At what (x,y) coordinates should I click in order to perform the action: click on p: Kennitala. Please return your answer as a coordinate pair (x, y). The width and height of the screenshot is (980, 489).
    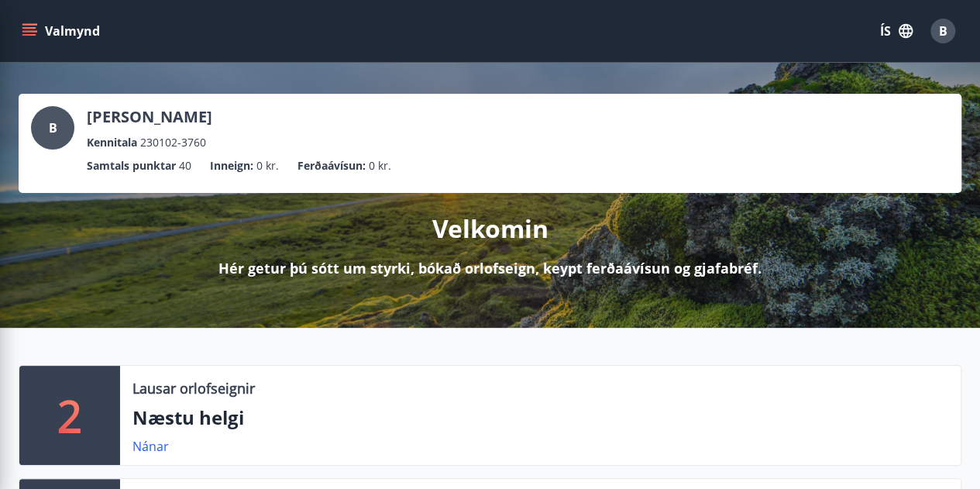
    Looking at the image, I should click on (111, 142).